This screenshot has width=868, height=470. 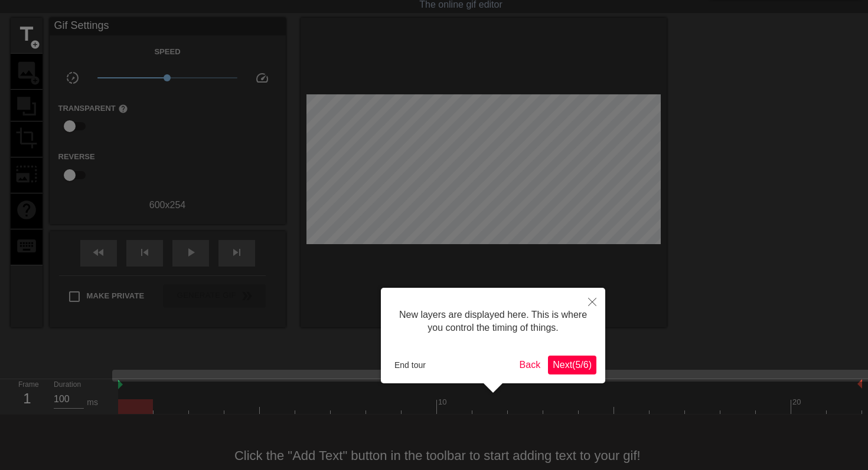 What do you see at coordinates (98, 252) in the screenshot?
I see `span: fast_rewind` at bounding box center [98, 252].